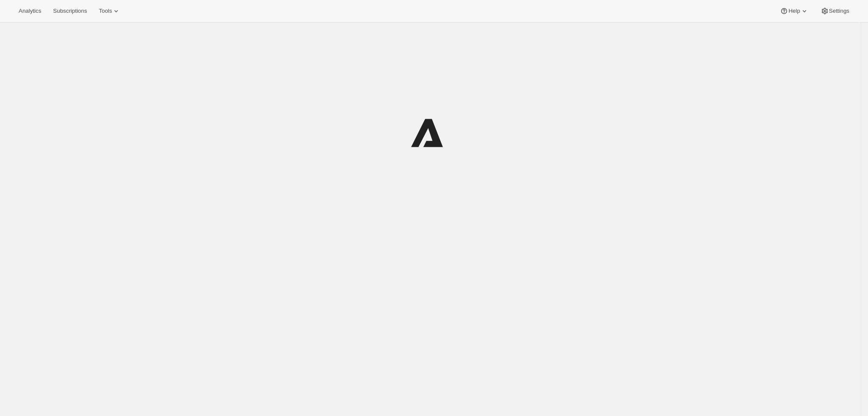 The image size is (868, 416). What do you see at coordinates (794, 11) in the screenshot?
I see `span: Help` at bounding box center [794, 11].